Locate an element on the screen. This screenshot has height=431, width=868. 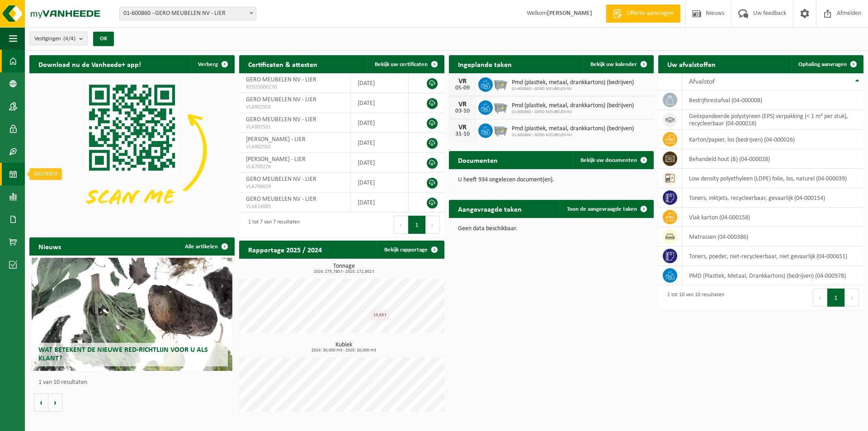
span: 2024: 275,780 t - 2025: 172,802 t is located at coordinates (344, 272).